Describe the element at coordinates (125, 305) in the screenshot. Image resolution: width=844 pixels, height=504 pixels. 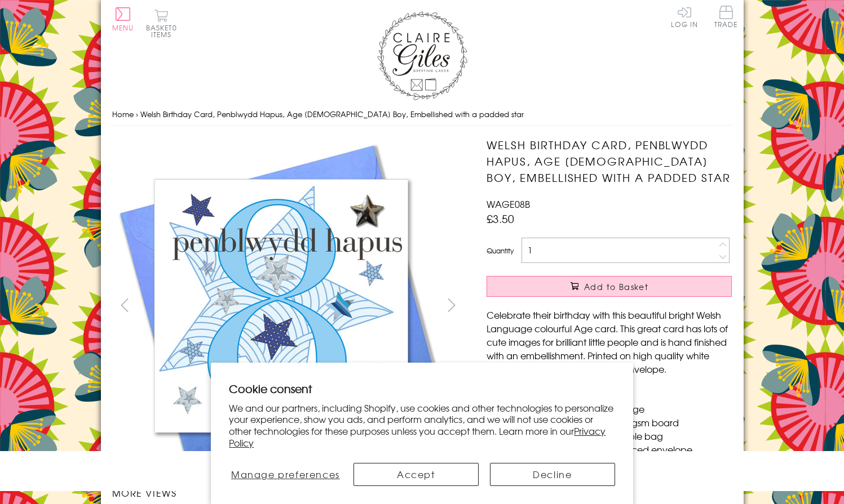
I see `button: prev` at that location.